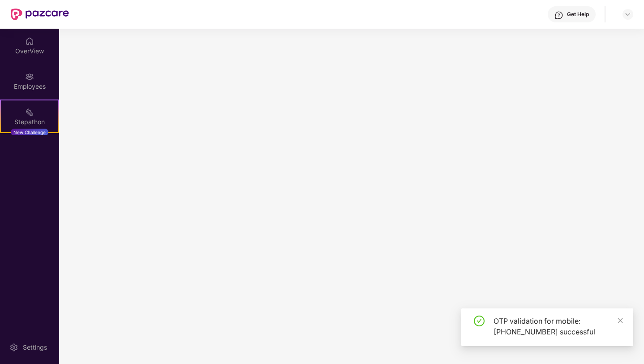  I want to click on div: Stepathon, so click(29, 122).